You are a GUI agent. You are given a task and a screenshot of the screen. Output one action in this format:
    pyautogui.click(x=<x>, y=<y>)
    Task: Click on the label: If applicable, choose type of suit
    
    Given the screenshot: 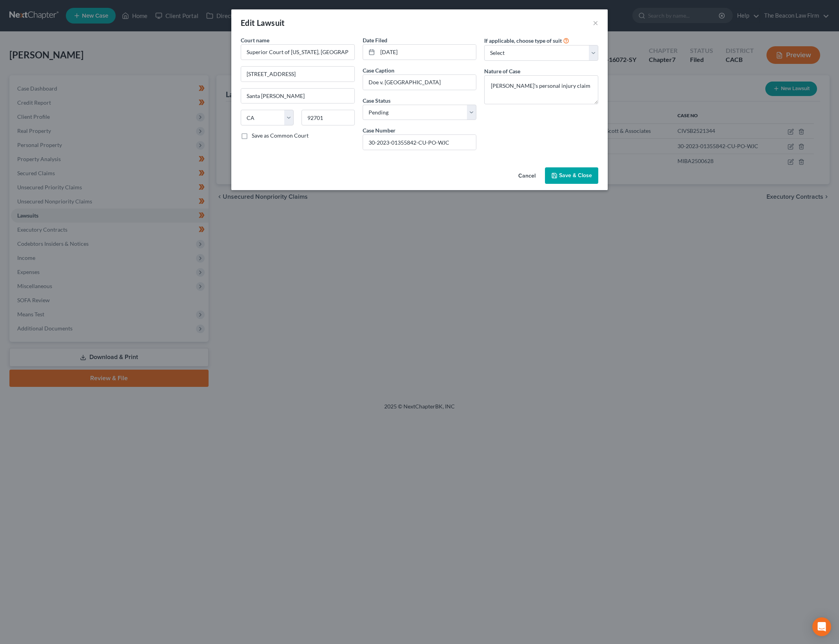 What is the action you would take?
    pyautogui.click(x=523, y=40)
    